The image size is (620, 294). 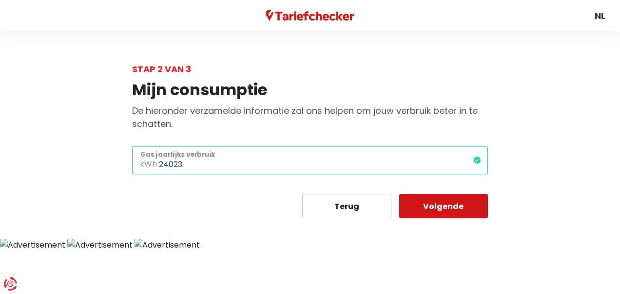 I want to click on button: Terug, so click(x=347, y=206).